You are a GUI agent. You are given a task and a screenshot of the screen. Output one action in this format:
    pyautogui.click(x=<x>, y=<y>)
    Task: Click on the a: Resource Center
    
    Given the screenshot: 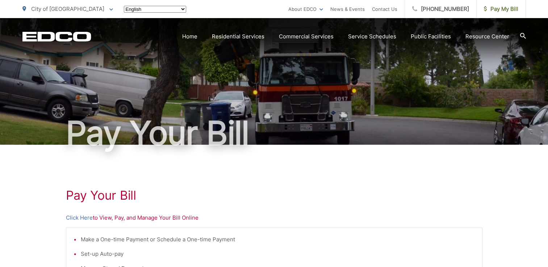 What is the action you would take?
    pyautogui.click(x=487, y=37)
    